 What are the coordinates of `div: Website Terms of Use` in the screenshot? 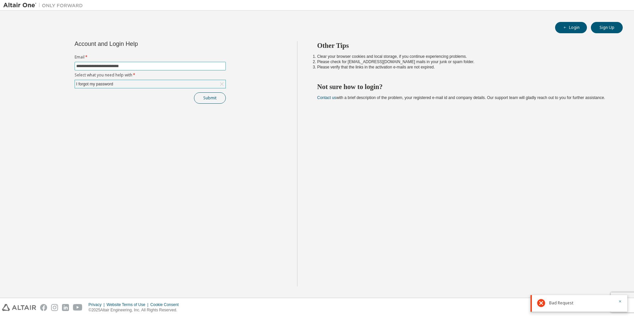 It's located at (128, 304).